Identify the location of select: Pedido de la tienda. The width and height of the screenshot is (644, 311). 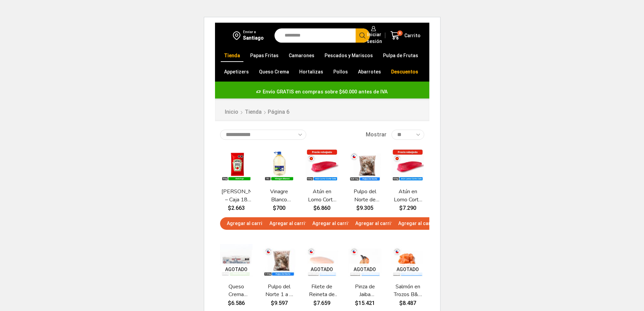
(263, 134).